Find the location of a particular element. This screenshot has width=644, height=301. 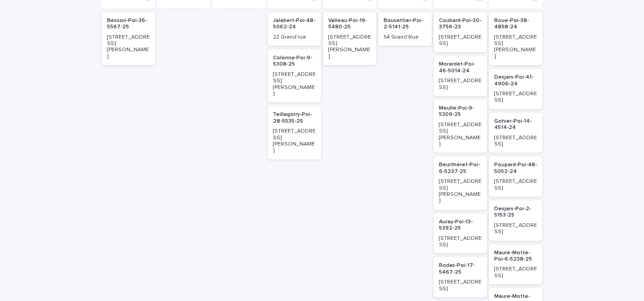

a: Jalabert-Poi-48-5062-2422 Grand'rue is located at coordinates (294, 29).